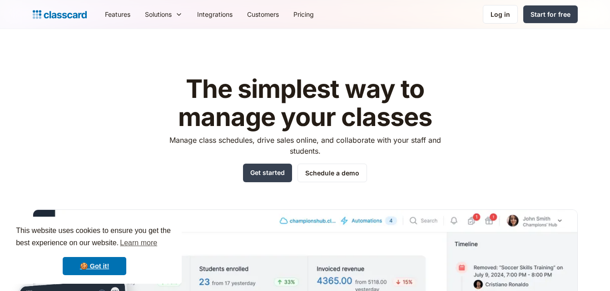  Describe the element at coordinates (94, 266) in the screenshot. I see `a: dismiss cookie message` at that location.